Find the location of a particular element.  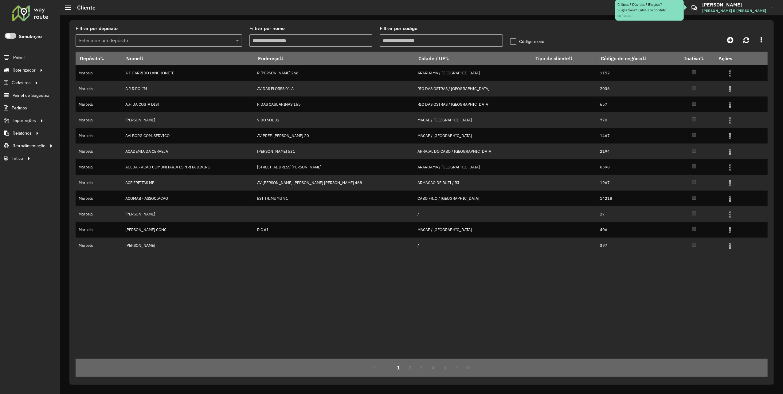

td: A F GARRIDO LANCHONETE is located at coordinates (188, 73).